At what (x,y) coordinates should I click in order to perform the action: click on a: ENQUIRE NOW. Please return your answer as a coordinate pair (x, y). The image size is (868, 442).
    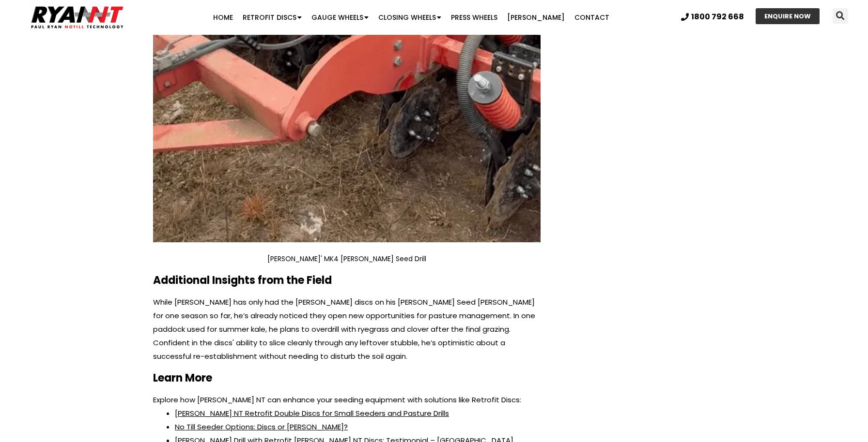
    Looking at the image, I should click on (787, 16).